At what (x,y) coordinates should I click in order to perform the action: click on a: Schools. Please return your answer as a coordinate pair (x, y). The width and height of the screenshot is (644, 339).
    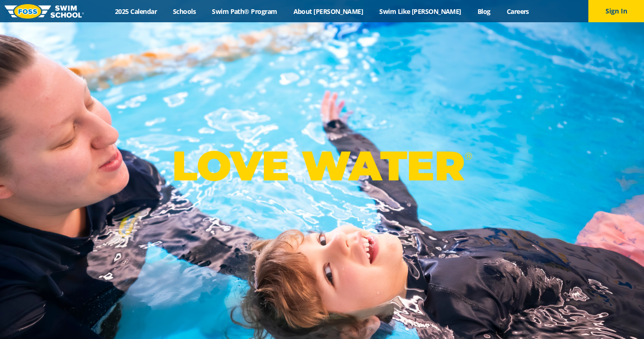
    Looking at the image, I should click on (184, 11).